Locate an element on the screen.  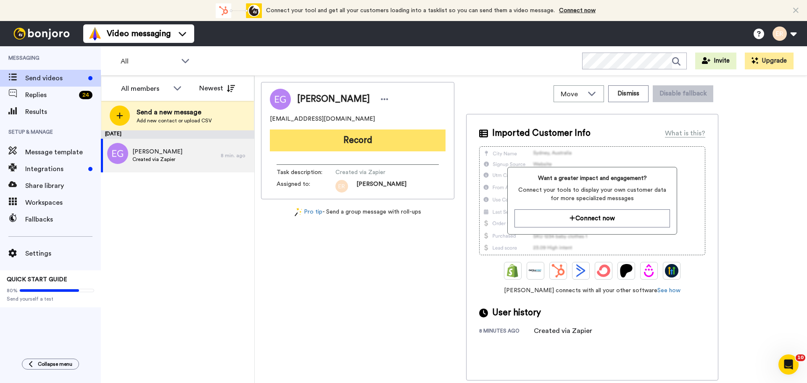
div: All members is located at coordinates (145, 89).